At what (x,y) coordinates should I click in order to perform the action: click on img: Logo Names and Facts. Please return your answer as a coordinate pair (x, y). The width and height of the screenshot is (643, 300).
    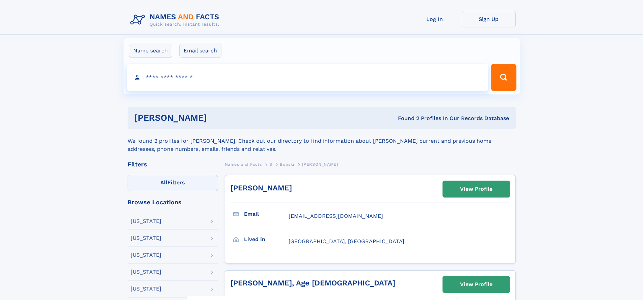
    Looking at the image, I should click on (176, 20).